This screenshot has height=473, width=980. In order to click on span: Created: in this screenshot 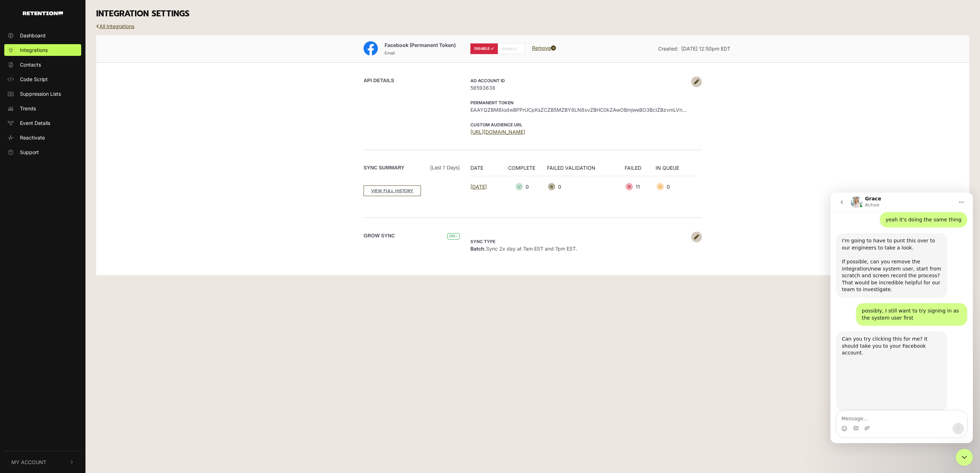, I will do `click(669, 49)`.